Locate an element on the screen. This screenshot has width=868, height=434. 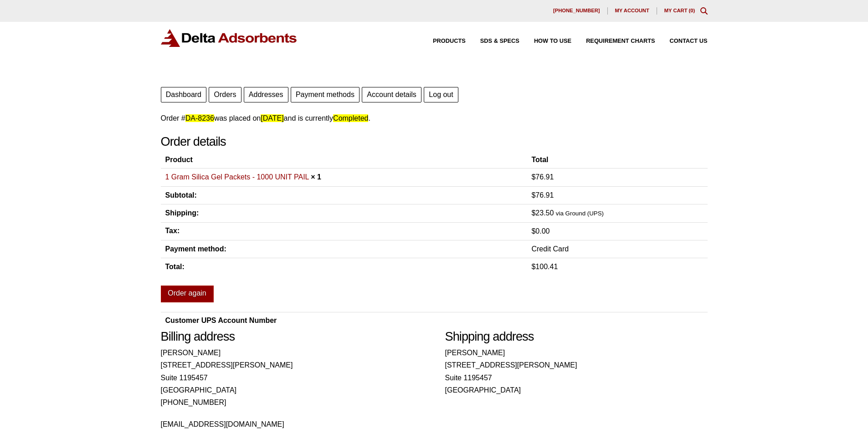
td: Credit Card is located at coordinates (617, 249).